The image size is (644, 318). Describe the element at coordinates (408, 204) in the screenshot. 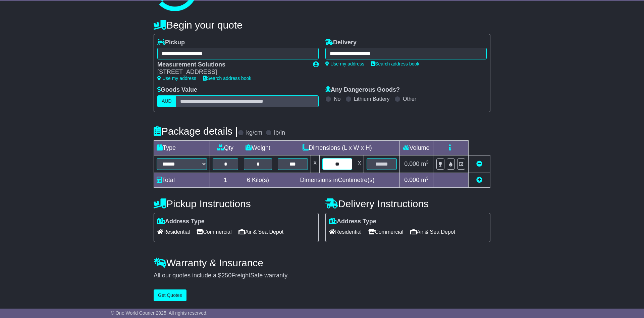

I see `h4: Delivery Instructions` at that location.